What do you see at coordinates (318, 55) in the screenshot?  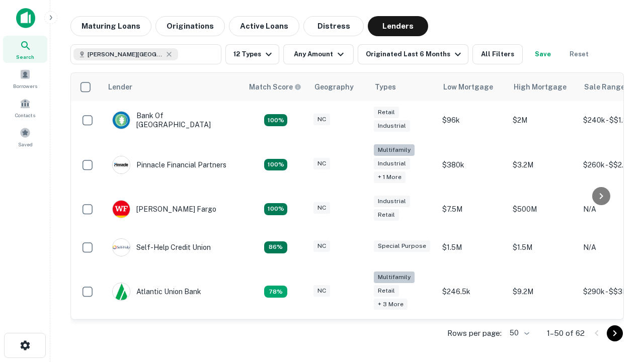 I see `button: Any Amount` at bounding box center [318, 55].